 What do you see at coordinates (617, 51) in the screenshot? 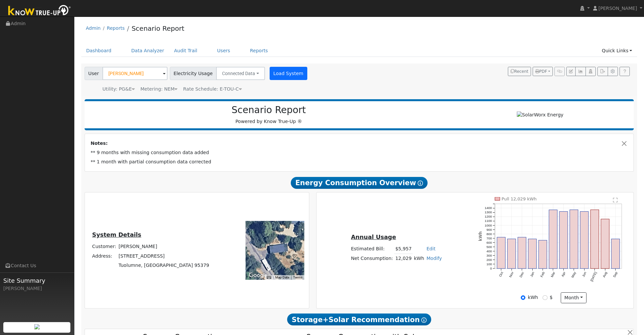
I see `a: Quick Links` at bounding box center [617, 51].